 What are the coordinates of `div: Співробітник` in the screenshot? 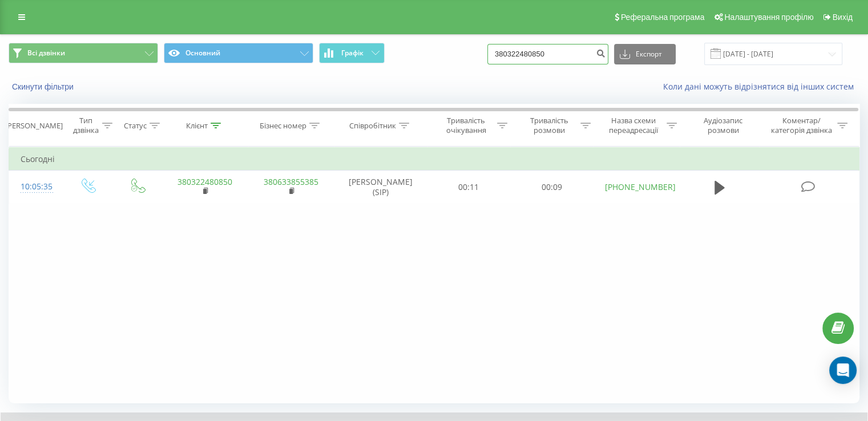 It's located at (373, 125).